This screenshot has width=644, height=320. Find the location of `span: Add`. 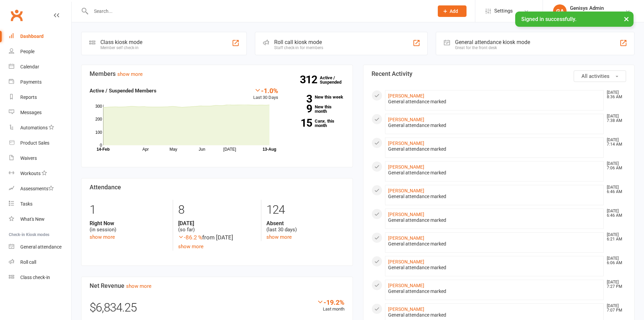

span: Add is located at coordinates (454, 11).